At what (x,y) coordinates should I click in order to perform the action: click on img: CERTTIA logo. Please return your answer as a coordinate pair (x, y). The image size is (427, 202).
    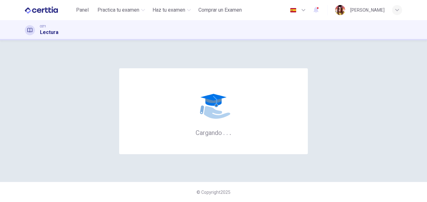
    Looking at the image, I should click on (41, 10).